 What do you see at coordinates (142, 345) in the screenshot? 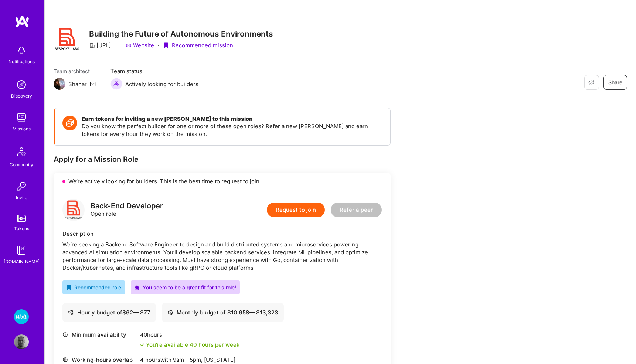
I see `i: icon Check` at bounding box center [142, 345].